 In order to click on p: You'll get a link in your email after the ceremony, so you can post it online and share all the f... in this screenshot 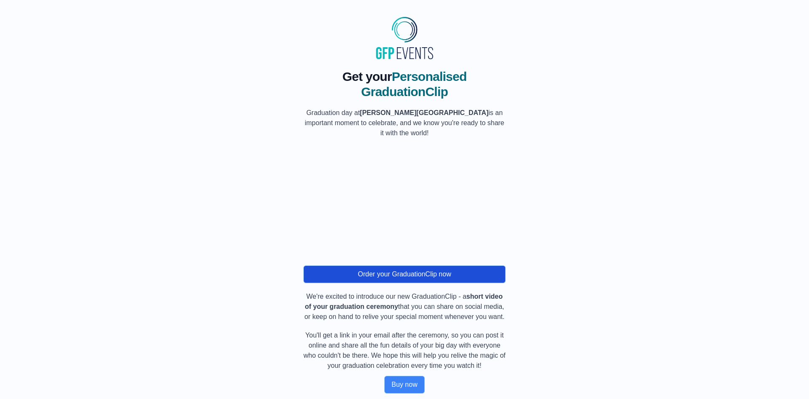, I will do `click(404, 350)`.